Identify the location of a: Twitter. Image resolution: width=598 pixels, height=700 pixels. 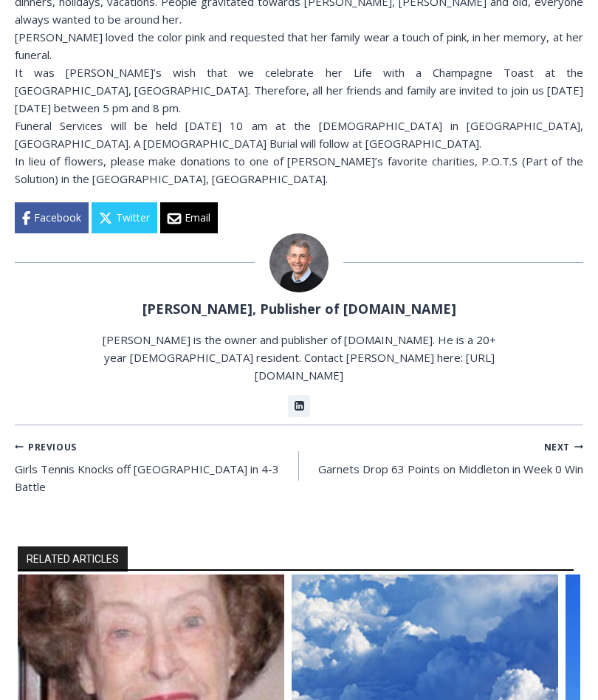
(124, 218).